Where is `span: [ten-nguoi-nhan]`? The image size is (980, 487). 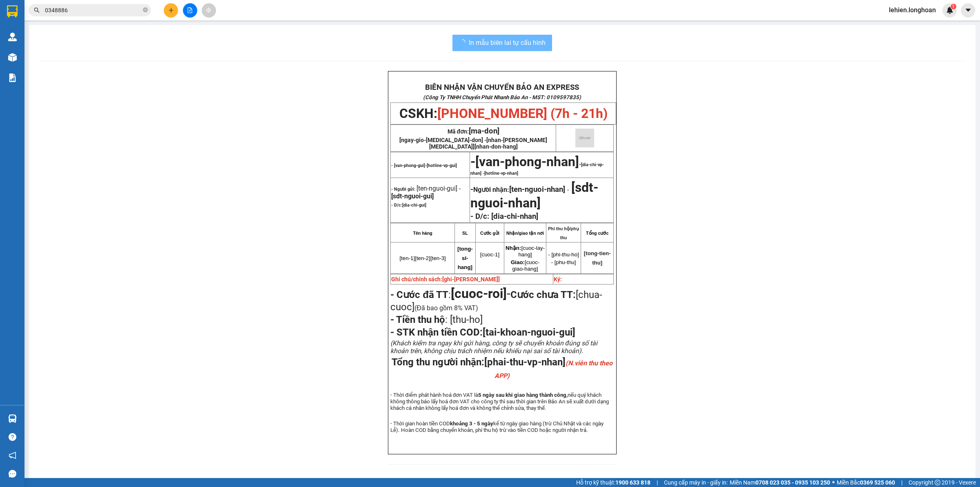
span: [ten-nguoi-nhan] is located at coordinates (537, 189).